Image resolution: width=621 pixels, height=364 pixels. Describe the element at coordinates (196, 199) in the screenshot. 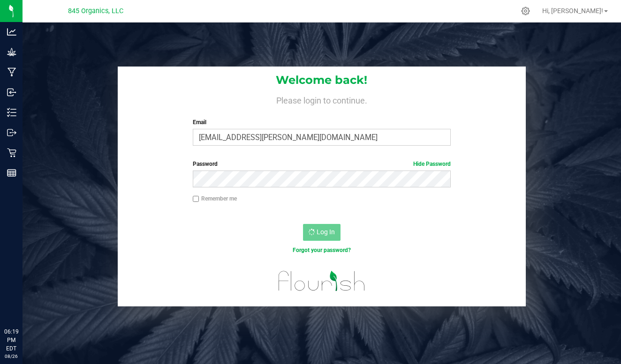

I see `input: Remember me` at that location.